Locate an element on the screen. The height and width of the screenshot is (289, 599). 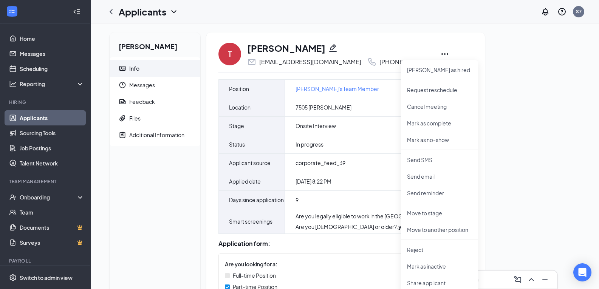
div: Onboarding is located at coordinates (49, 197).